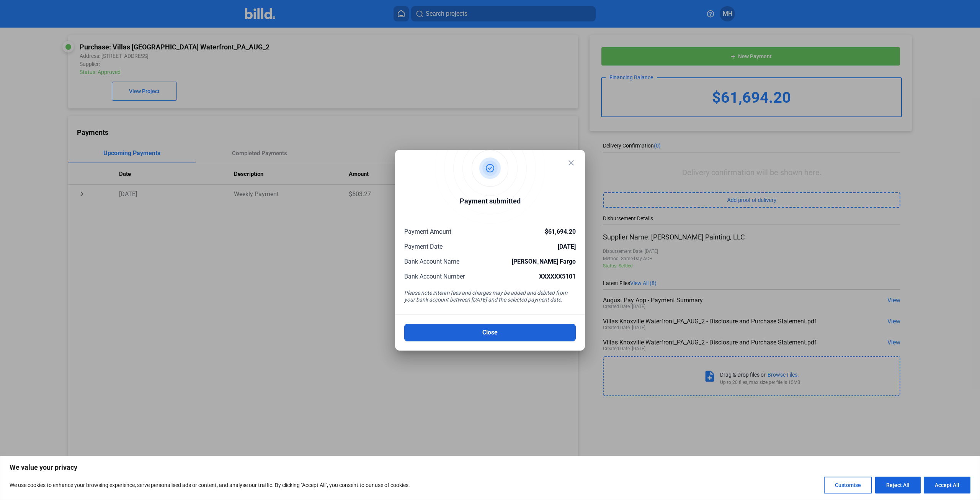 This screenshot has height=500, width=980. What do you see at coordinates (490, 332) in the screenshot?
I see `button: Close` at bounding box center [490, 332].